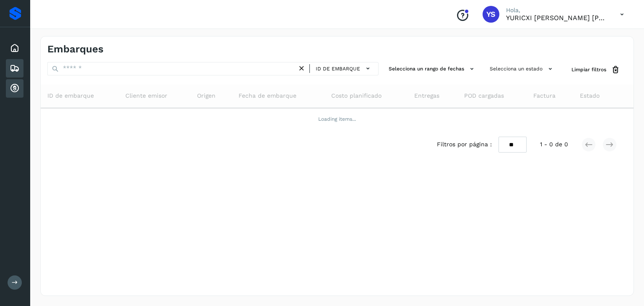  What do you see at coordinates (590, 96) in the screenshot?
I see `span: Estado` at bounding box center [590, 96].